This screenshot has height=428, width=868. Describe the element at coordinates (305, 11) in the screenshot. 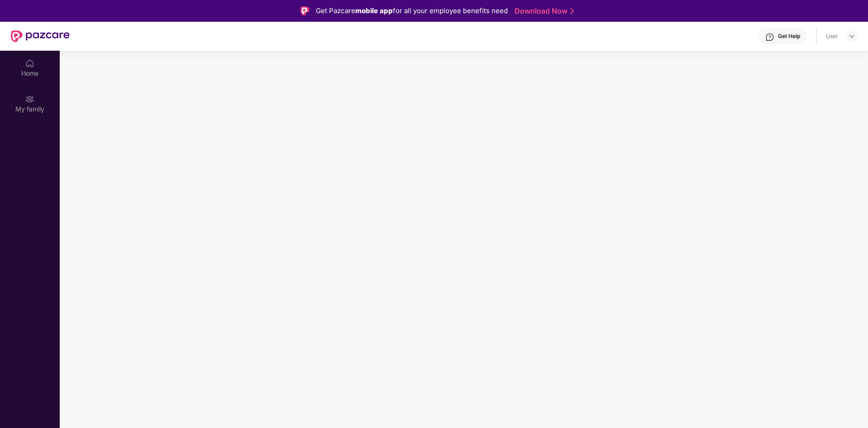

I see `img: Logo` at that location.